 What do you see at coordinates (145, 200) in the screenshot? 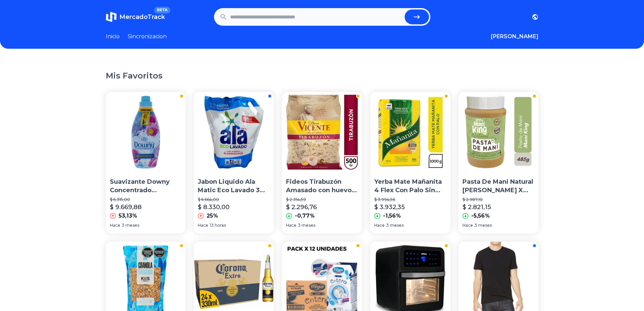
I see `p: $ 6.315,00` at bounding box center [145, 200].